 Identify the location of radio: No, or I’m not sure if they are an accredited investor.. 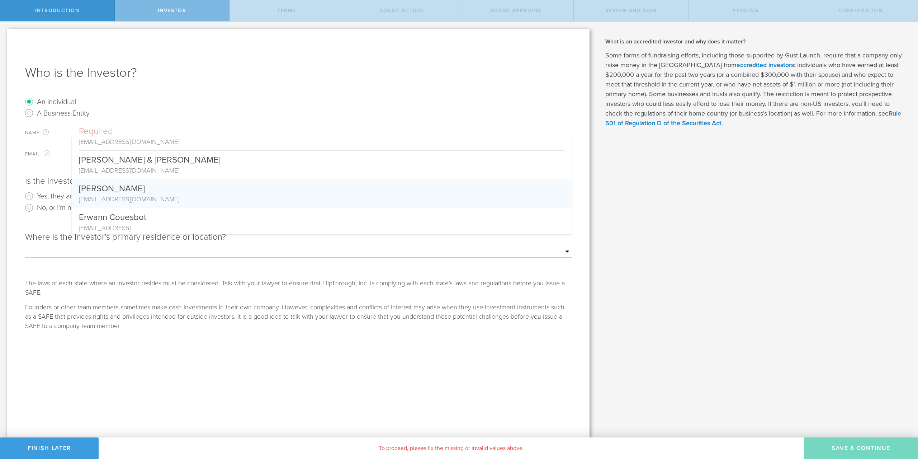
(298, 208).